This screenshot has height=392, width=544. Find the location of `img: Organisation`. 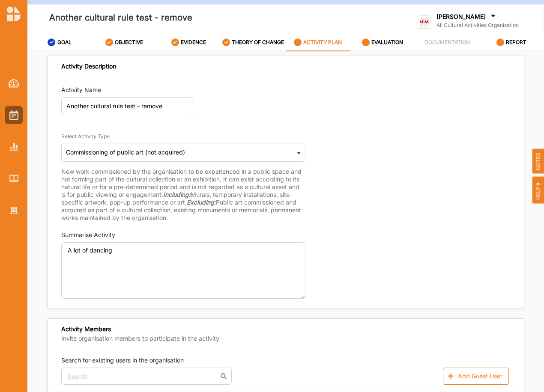

img: Organisation is located at coordinates (14, 210).